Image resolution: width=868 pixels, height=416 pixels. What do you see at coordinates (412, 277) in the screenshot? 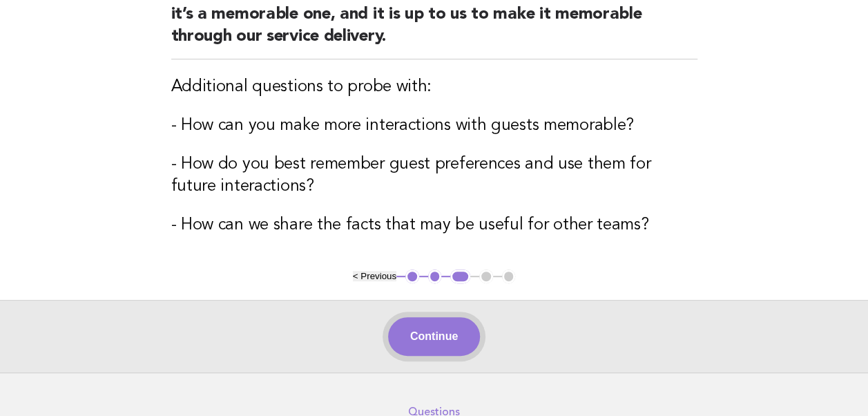
I see `button: 1` at bounding box center [412, 277].